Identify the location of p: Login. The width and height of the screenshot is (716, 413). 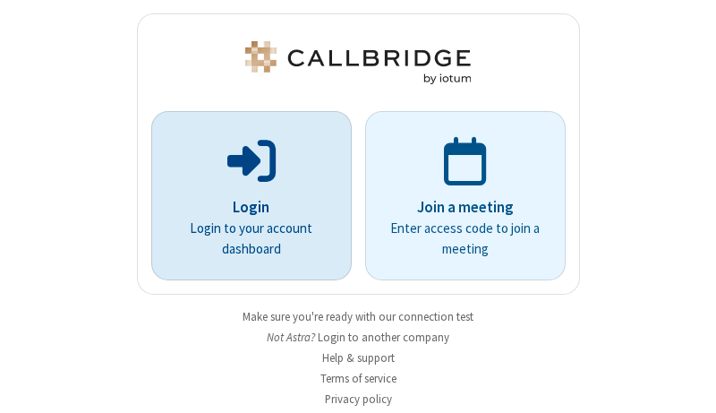
(252, 208).